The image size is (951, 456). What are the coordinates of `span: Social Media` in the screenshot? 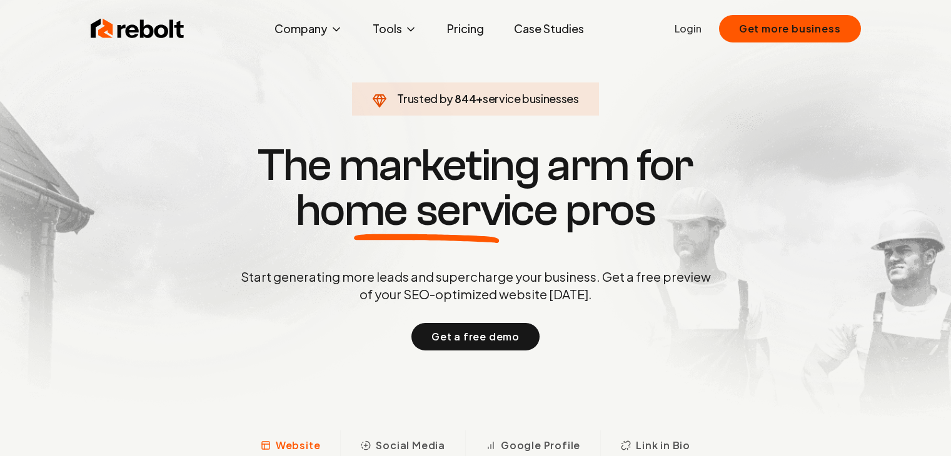 It's located at (410, 446).